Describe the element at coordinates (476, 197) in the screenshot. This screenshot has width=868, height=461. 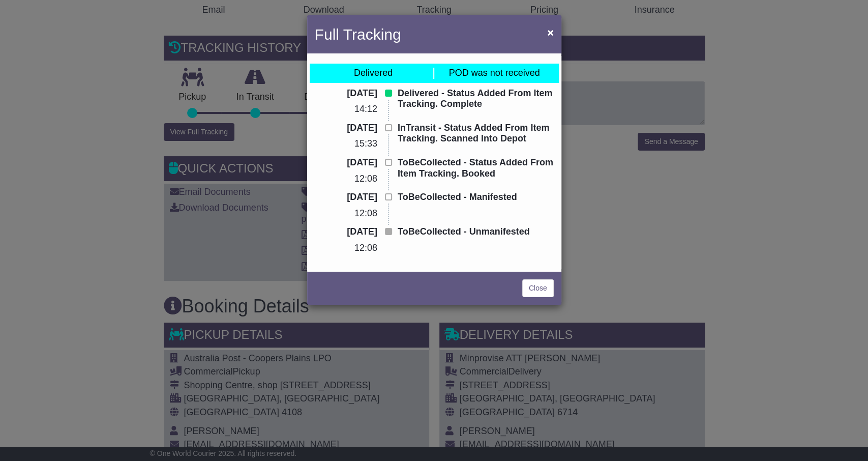
I see `p: ToBeCollected - Manifested` at that location.